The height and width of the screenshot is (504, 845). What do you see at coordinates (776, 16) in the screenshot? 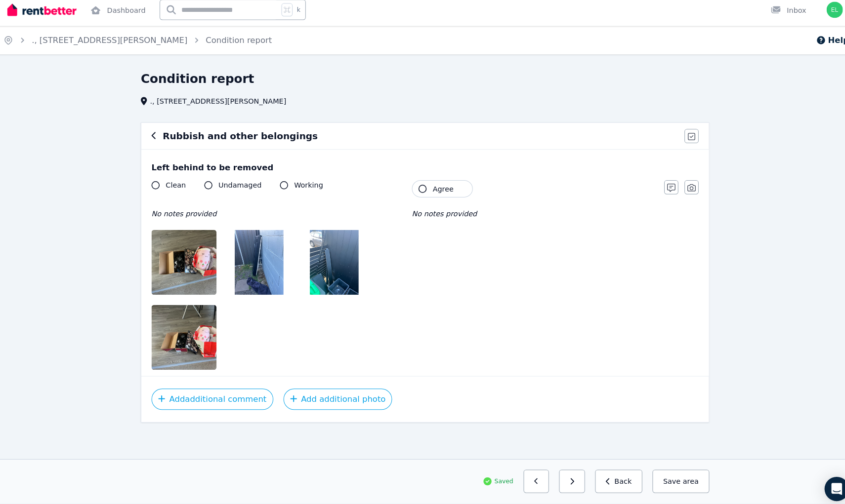
I see `div: Inbox` at bounding box center [776, 16].